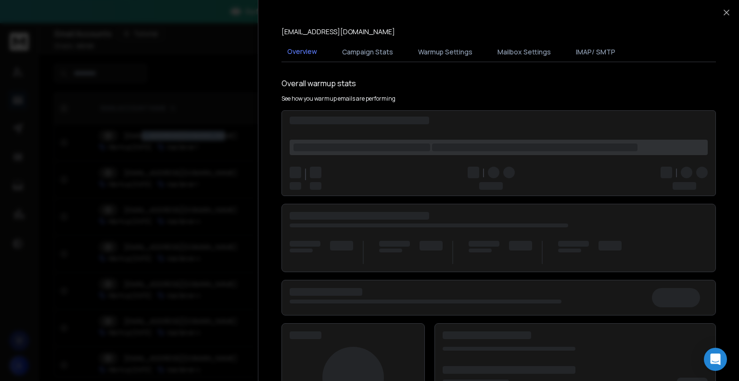 This screenshot has width=739, height=381. What do you see at coordinates (368, 52) in the screenshot?
I see `button: Campaign Stats` at bounding box center [368, 52].